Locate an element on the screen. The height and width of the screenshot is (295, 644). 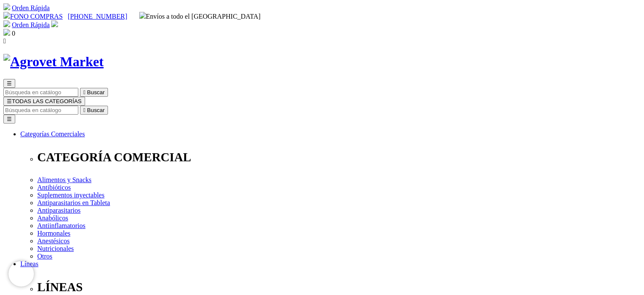
span: Alimentos y Snacks is located at coordinates (64, 179).